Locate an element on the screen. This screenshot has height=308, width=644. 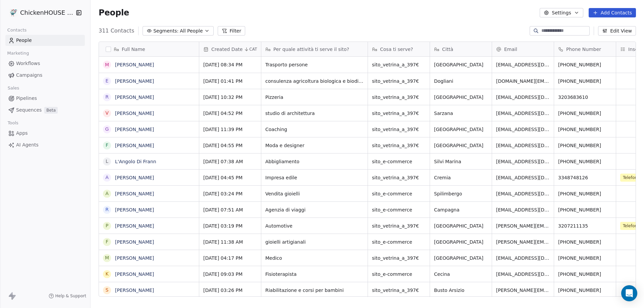
a: AI Agents is located at coordinates (45, 145).